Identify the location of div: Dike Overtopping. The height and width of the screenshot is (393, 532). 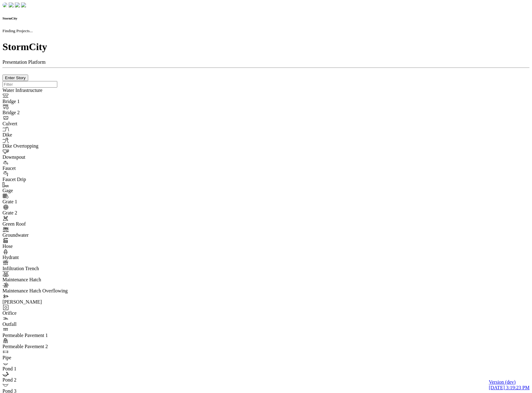
(45, 146).